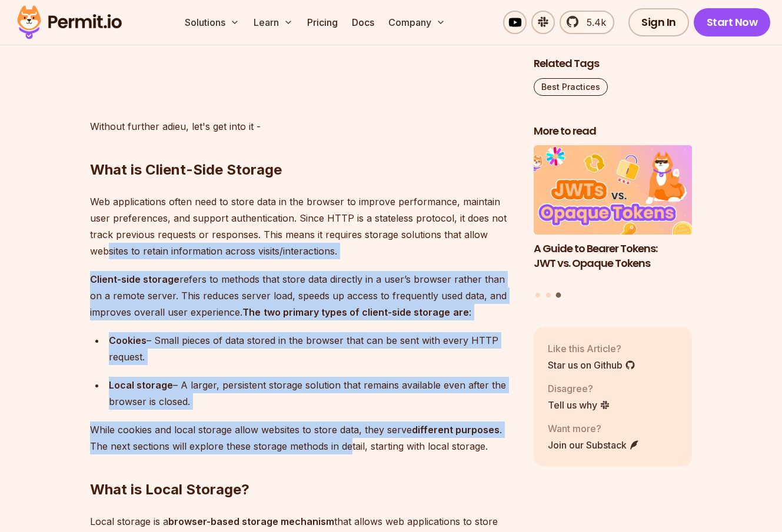 This screenshot has width=782, height=532. I want to click on a: Star us on Github, so click(592, 365).